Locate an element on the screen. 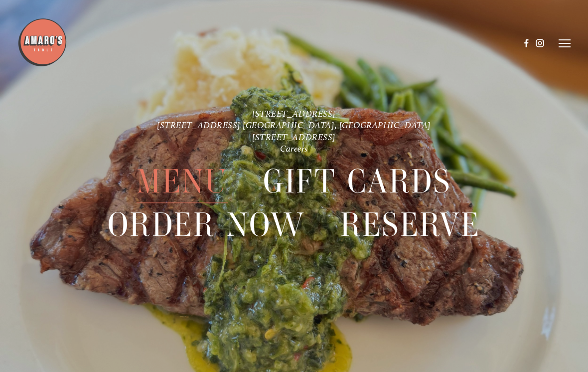  a: Menu is located at coordinates (182, 181).